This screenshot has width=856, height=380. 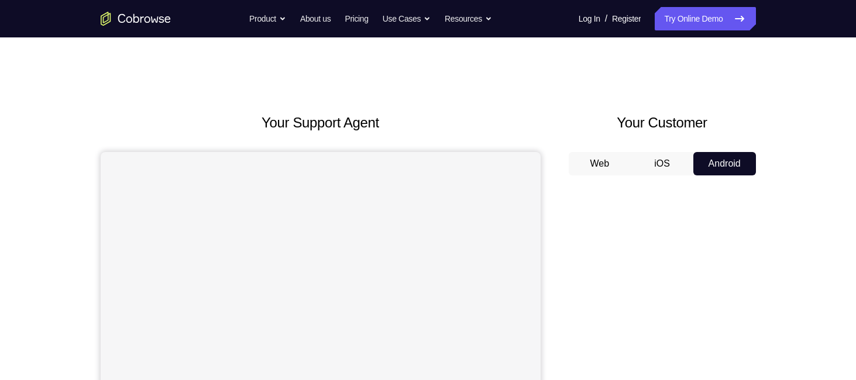 What do you see at coordinates (321, 123) in the screenshot?
I see `h2: Your Support Agent` at bounding box center [321, 123].